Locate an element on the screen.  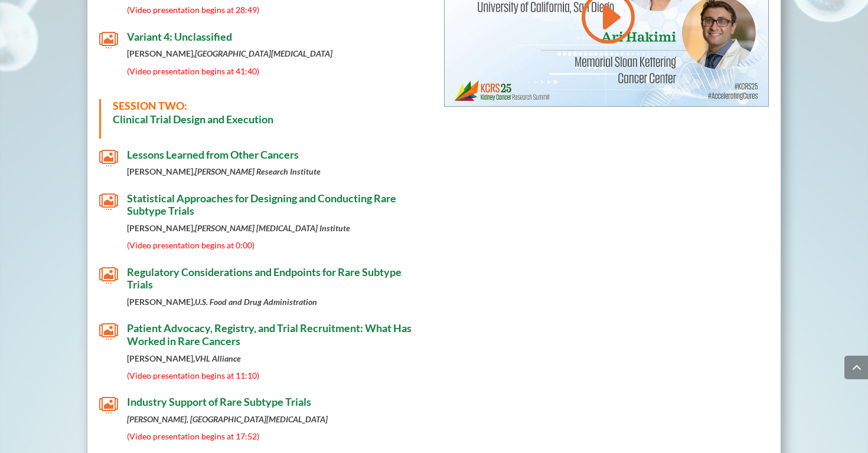
span: SESSION TWO: is located at coordinates (150, 106).